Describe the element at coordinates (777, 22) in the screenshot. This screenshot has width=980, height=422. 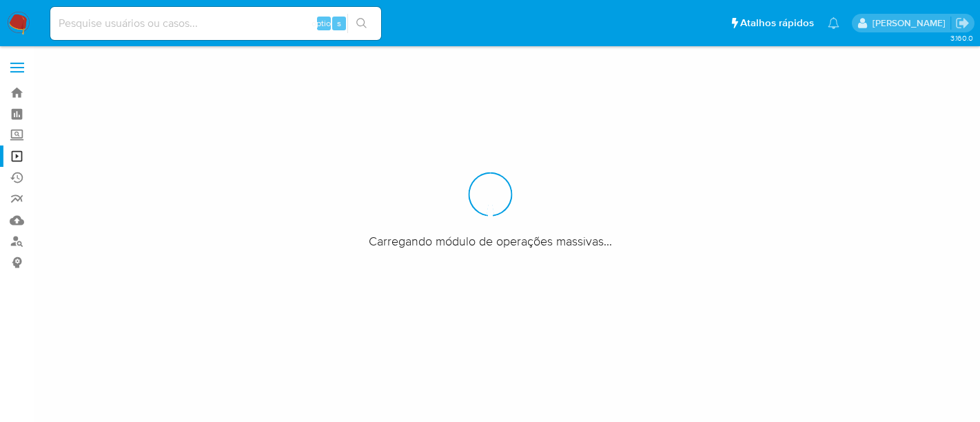
I see `span: Atalhos rápidos` at that location.